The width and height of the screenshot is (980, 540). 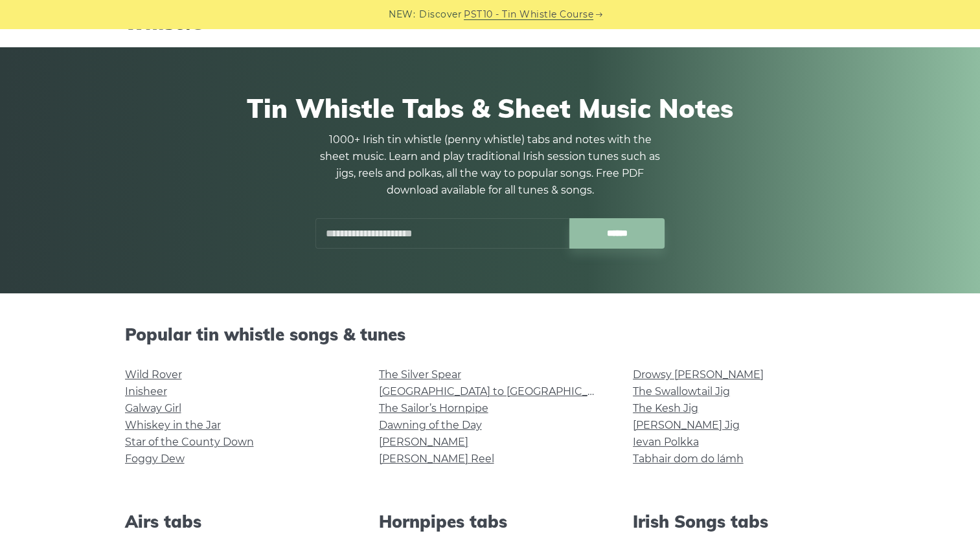 What do you see at coordinates (491, 334) in the screenshot?
I see `h2: Popular tin whistle songs & tunes` at bounding box center [491, 334].